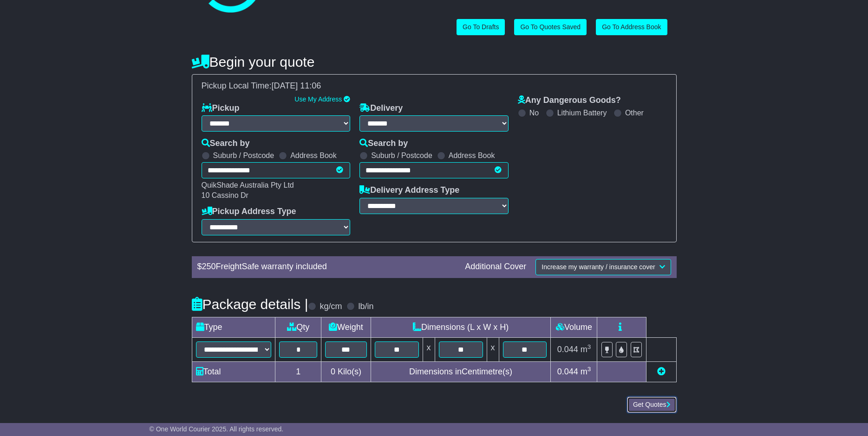 Image resolution: width=868 pixels, height=436 pixels. I want to click on button: Get Quotes, so click(652, 405).